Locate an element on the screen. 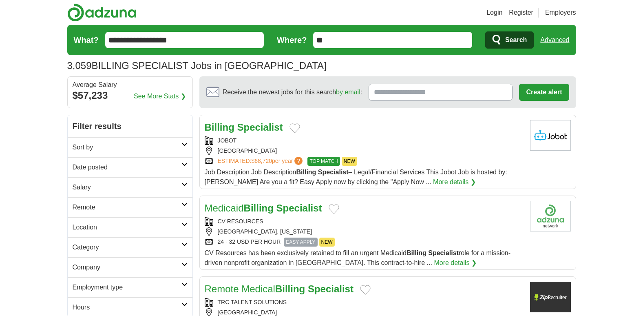  h2: Filter results is located at coordinates (130, 126).